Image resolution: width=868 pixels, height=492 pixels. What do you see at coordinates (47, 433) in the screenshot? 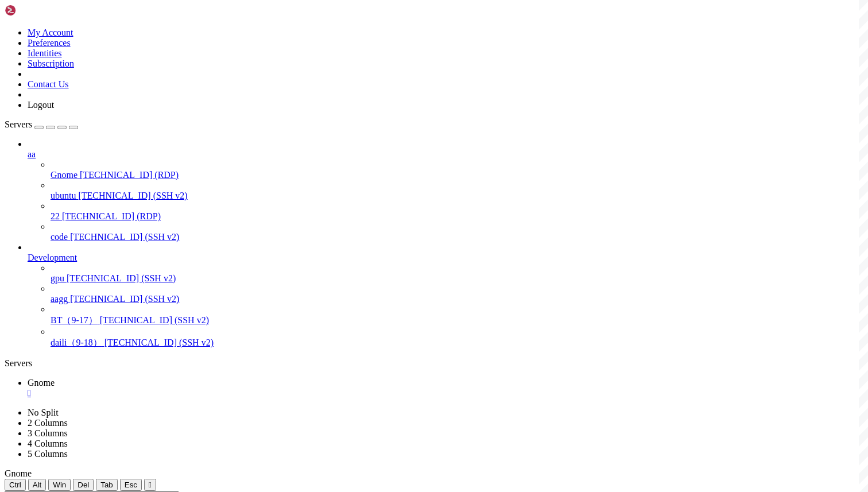
I see `a: 3 Columns` at bounding box center [47, 433].